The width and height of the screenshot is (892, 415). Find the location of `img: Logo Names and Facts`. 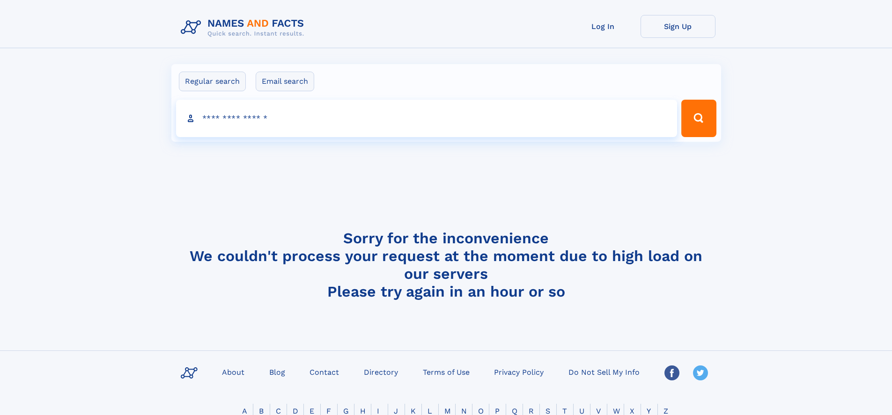

img: Logo Names and Facts is located at coordinates (244, 28).